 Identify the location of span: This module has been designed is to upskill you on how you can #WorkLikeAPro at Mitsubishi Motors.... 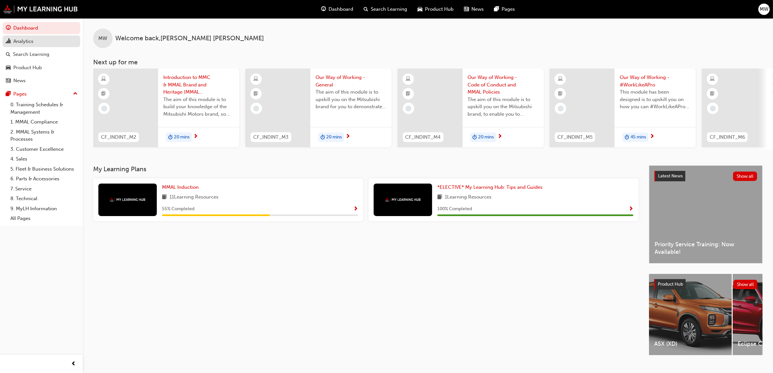
(655, 99).